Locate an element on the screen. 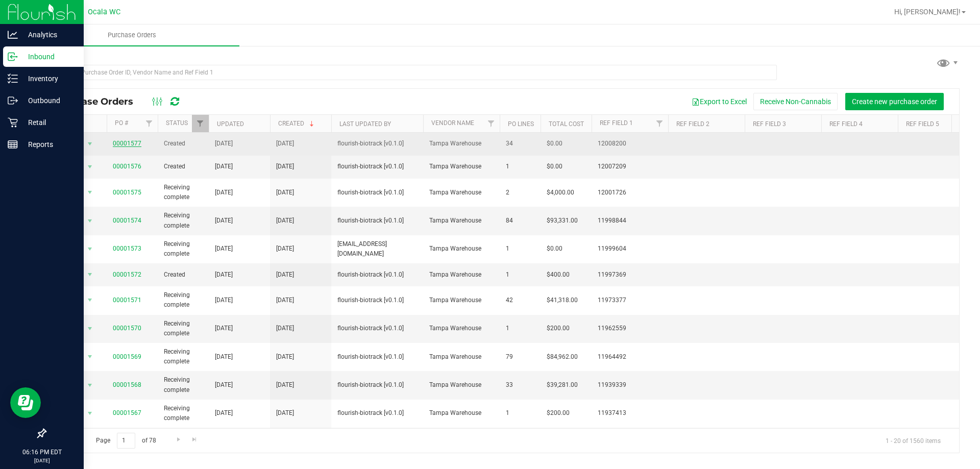  button: Receive Non-Cannabis is located at coordinates (795, 101).